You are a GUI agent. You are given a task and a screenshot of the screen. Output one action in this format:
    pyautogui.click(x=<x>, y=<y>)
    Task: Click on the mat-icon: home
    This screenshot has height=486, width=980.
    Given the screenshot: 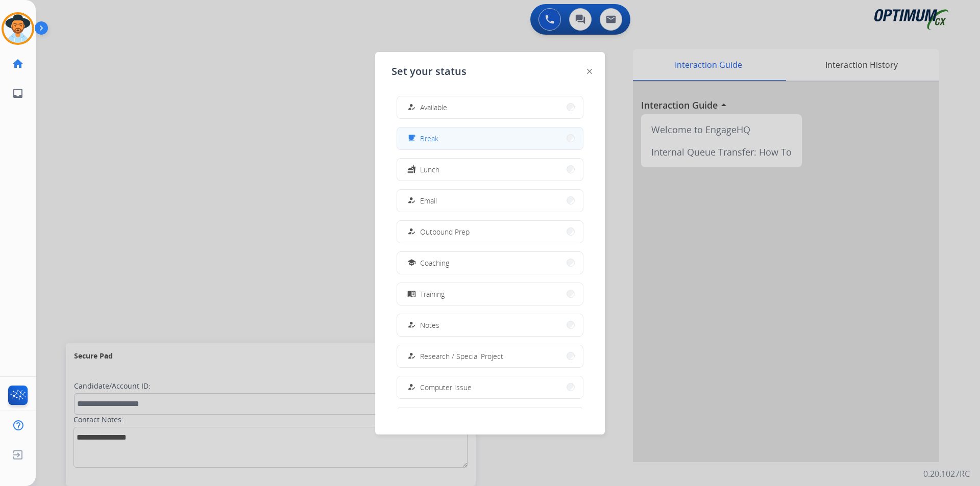 What is the action you would take?
    pyautogui.click(x=18, y=64)
    